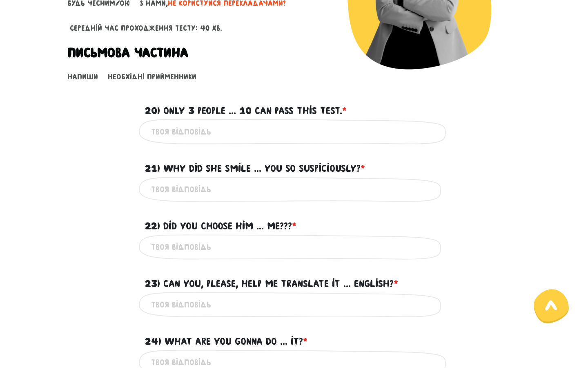  What do you see at coordinates (226, 341) in the screenshot?
I see `label: 24) What are you gonna do ... it?` at bounding box center [226, 341].